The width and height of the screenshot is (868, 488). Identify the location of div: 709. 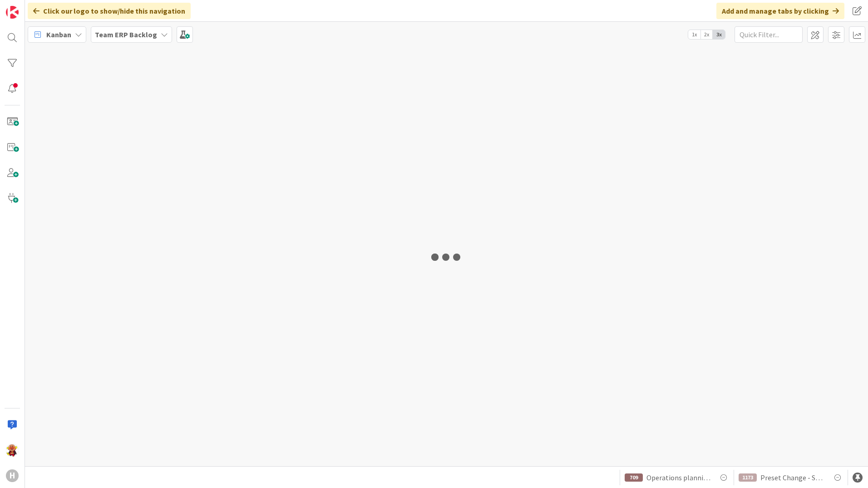
(634, 478).